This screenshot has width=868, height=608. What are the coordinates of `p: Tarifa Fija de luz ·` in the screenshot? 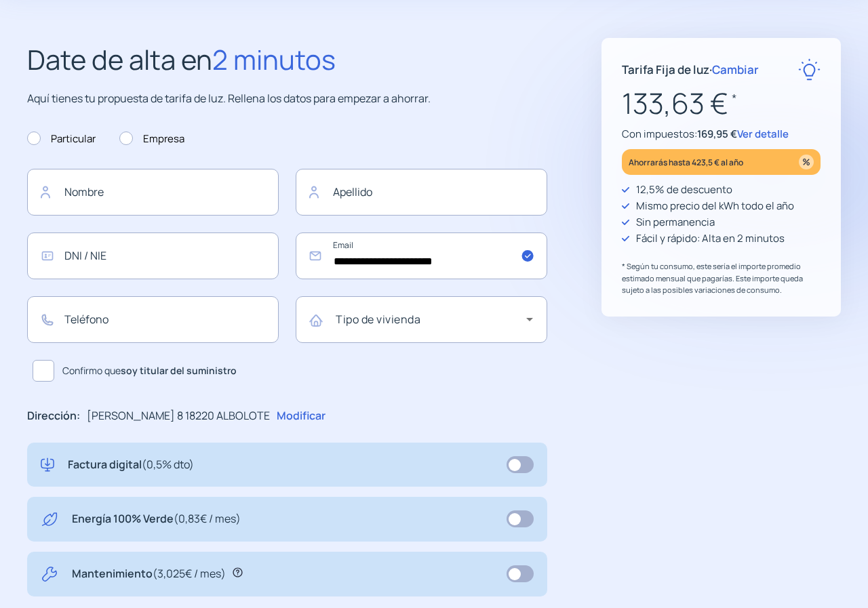 It's located at (690, 69).